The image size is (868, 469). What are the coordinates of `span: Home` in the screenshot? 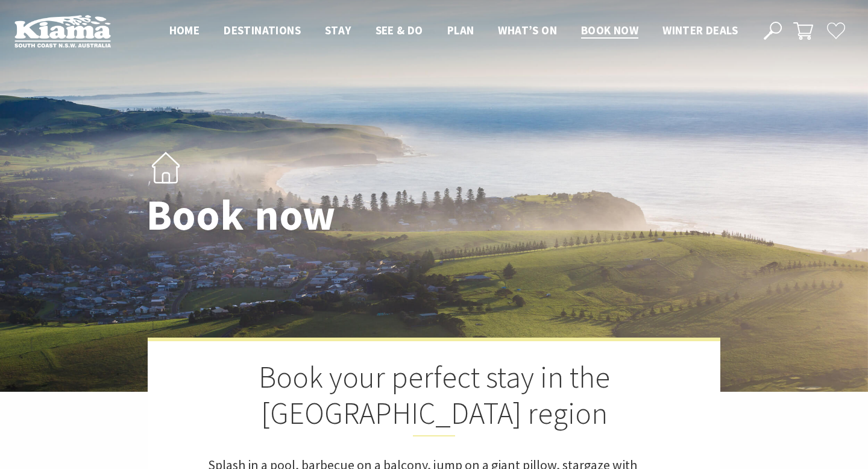 It's located at (184, 30).